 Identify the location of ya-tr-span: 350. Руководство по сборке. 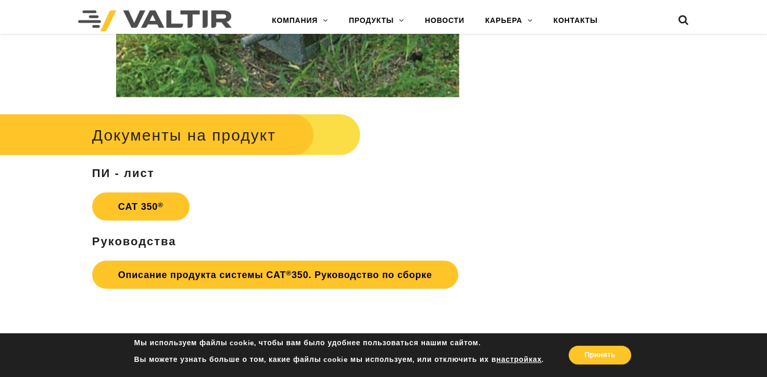
(362, 274).